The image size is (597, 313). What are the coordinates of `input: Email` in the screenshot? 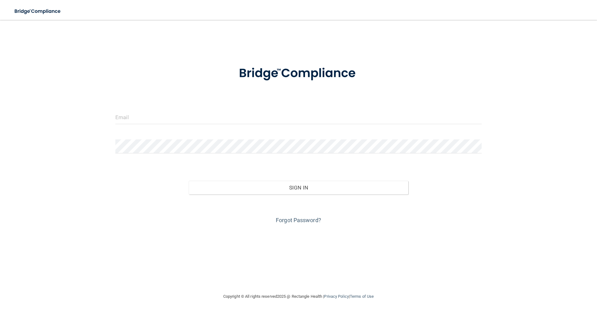 It's located at (299, 117).